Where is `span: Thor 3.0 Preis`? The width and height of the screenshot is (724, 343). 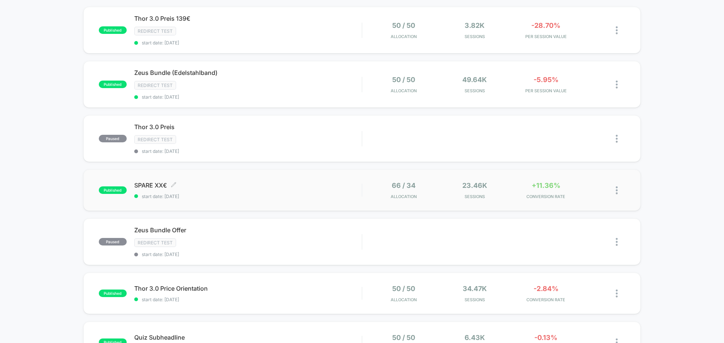 span: Thor 3.0 Preis is located at coordinates (248, 127).